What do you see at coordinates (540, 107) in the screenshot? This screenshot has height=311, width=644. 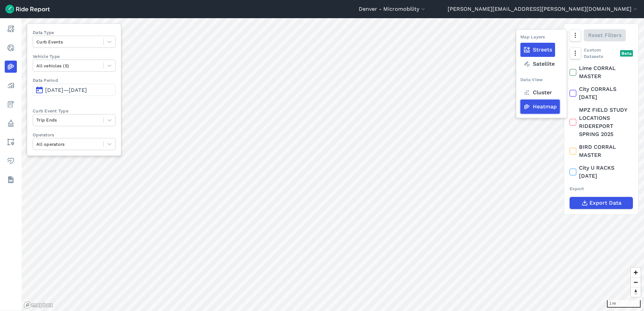 I see `label: Heatmap` at bounding box center [540, 107].